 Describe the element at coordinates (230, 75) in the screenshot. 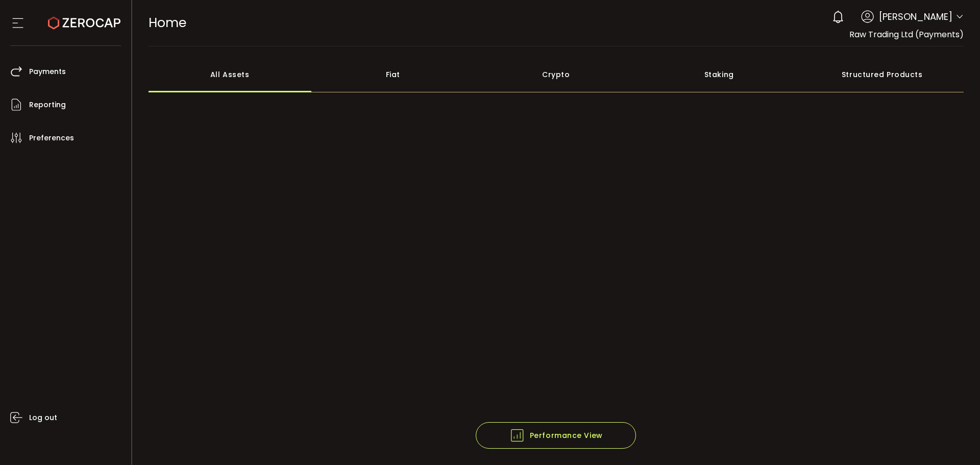

I see `div: All Assets` at that location.